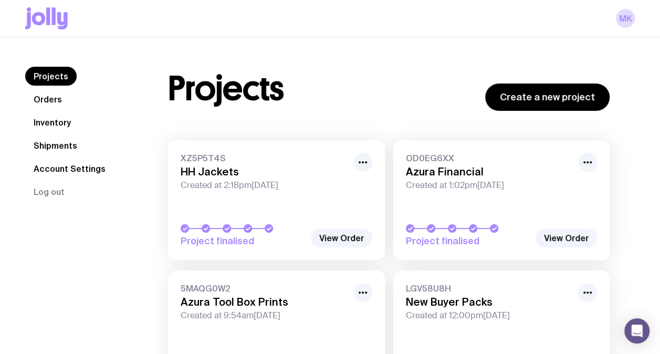  What do you see at coordinates (69, 168) in the screenshot?
I see `a: Account Settings` at bounding box center [69, 168].